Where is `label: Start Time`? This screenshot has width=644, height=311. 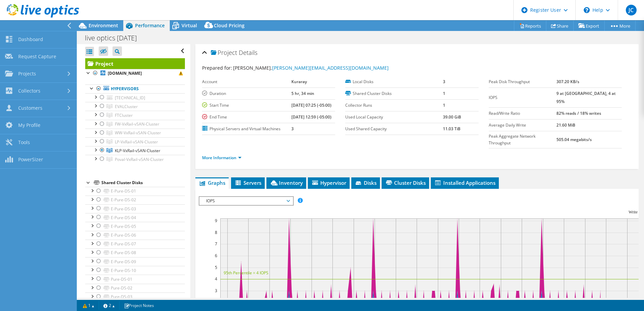 label: Start Time is located at coordinates (247, 105).